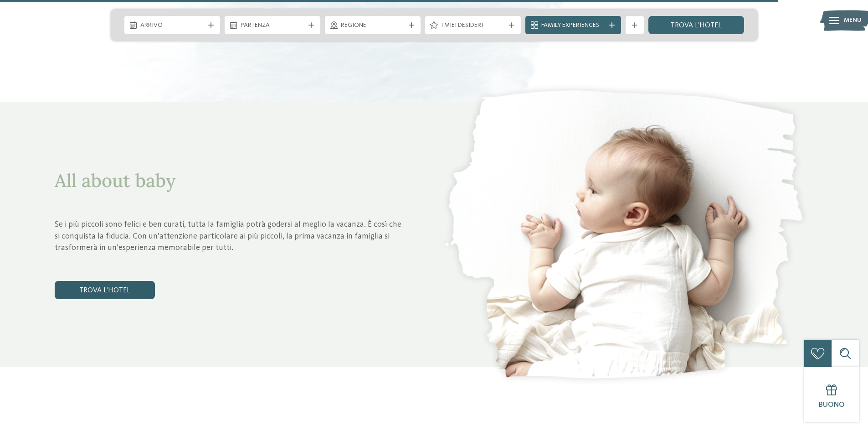  What do you see at coordinates (373, 26) in the screenshot?
I see `span: Regione` at bounding box center [373, 26].